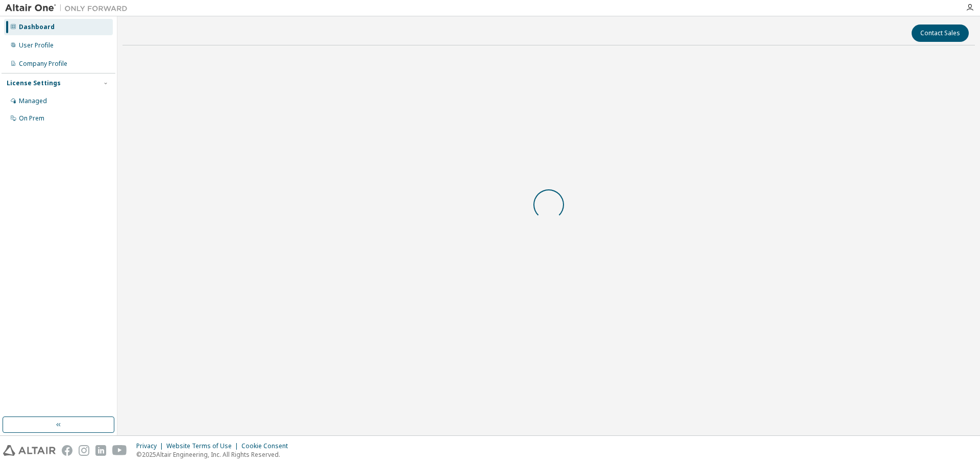 This screenshot has height=465, width=980. What do you see at coordinates (267, 446) in the screenshot?
I see `div: Cookie Consent` at bounding box center [267, 446].